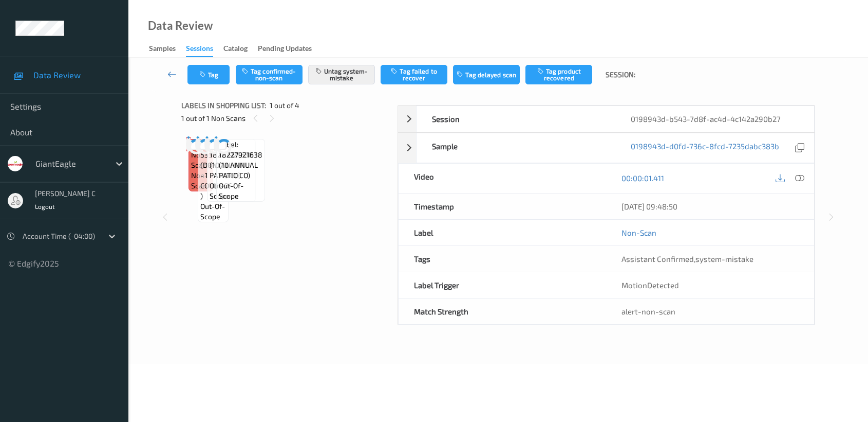 This screenshot has height=422, width=868. What do you see at coordinates (607, 148) in the screenshot?
I see `div: Sample0198943d-d0fd-736c-8fcd-7235dabc383b` at bounding box center [607, 148].